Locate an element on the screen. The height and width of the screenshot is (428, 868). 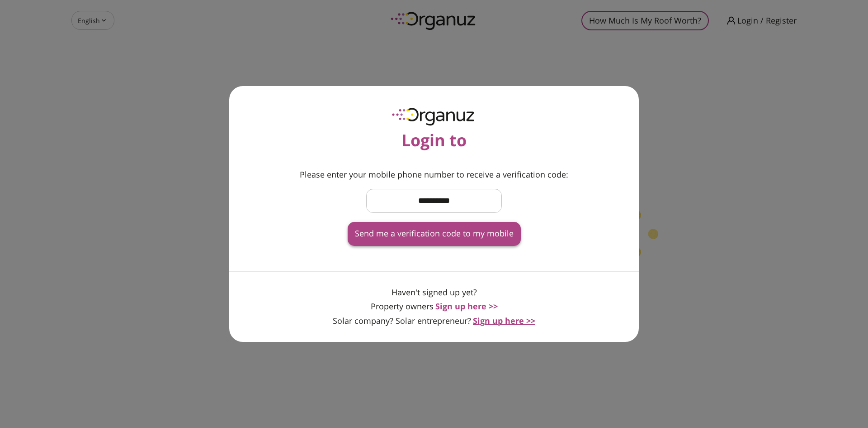
span: Send me a verification code to my mobile is located at coordinates (434, 234).